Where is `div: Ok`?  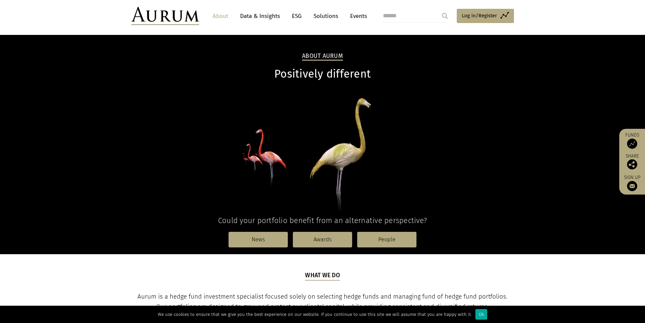 div: Ok is located at coordinates (481, 314).